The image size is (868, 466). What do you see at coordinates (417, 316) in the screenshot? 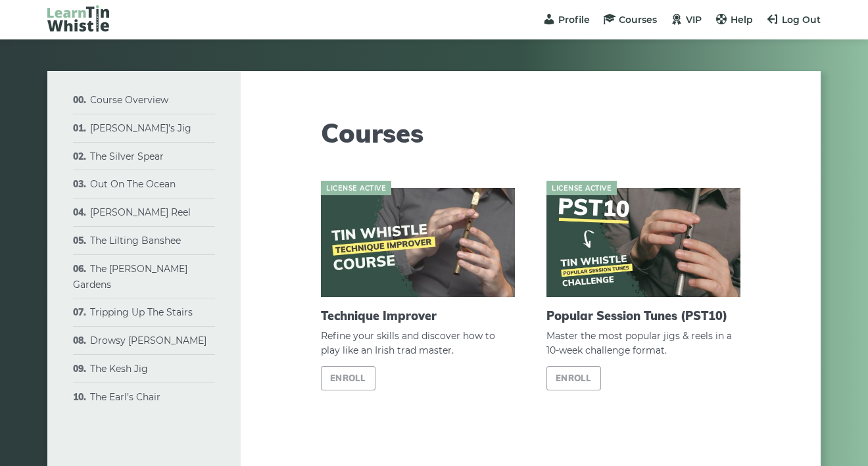
I see `h2: Technique Improver` at bounding box center [417, 316].